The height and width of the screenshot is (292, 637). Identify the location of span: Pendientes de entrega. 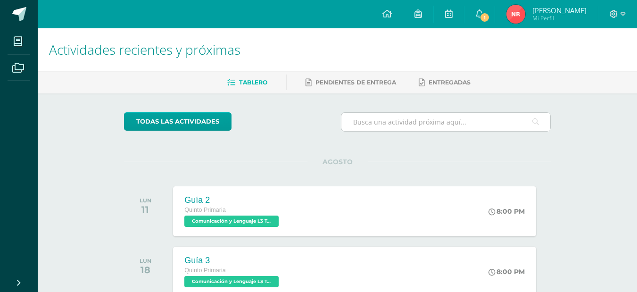
(355, 82).